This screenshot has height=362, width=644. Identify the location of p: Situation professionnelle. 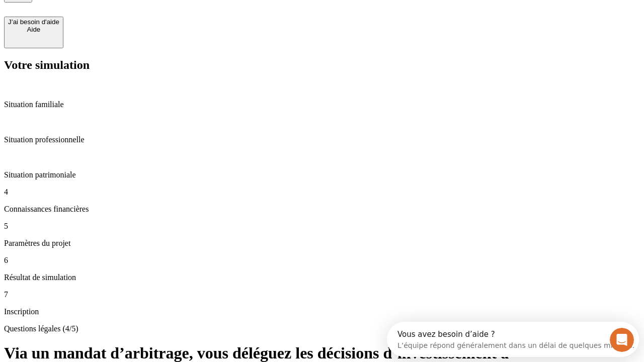
(322, 140).